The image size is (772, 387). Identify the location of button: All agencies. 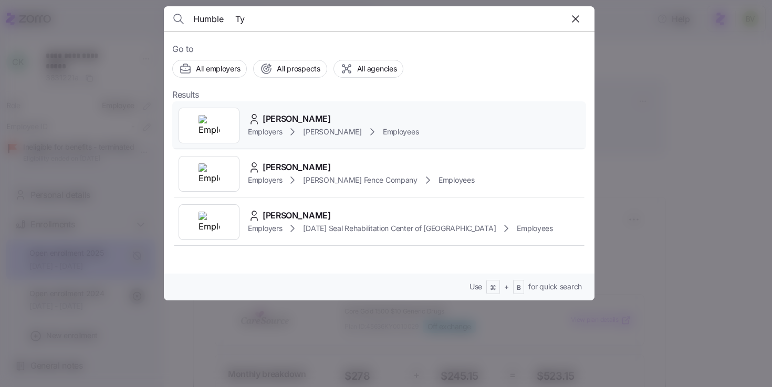
(369, 69).